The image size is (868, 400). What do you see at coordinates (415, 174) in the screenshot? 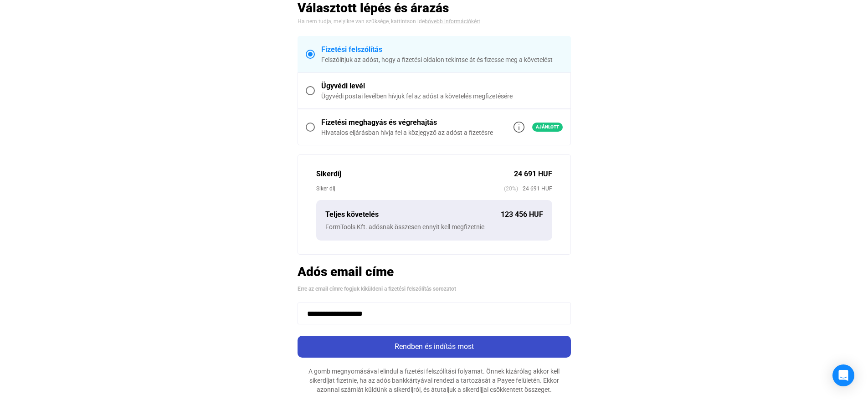
I see `div: Sikerdíj` at bounding box center [415, 174].